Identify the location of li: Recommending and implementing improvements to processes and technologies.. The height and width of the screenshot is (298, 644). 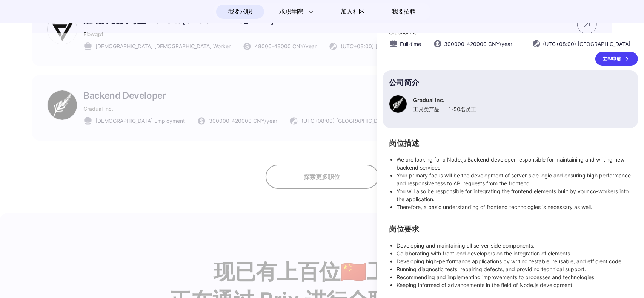
(514, 277).